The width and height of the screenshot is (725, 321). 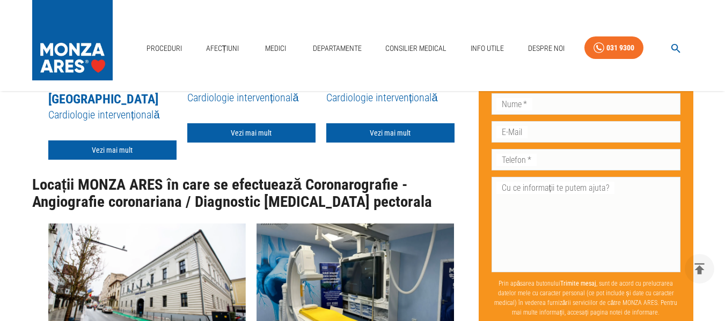 What do you see at coordinates (578, 284) in the screenshot?
I see `b: Trimite mesaj` at bounding box center [578, 284].